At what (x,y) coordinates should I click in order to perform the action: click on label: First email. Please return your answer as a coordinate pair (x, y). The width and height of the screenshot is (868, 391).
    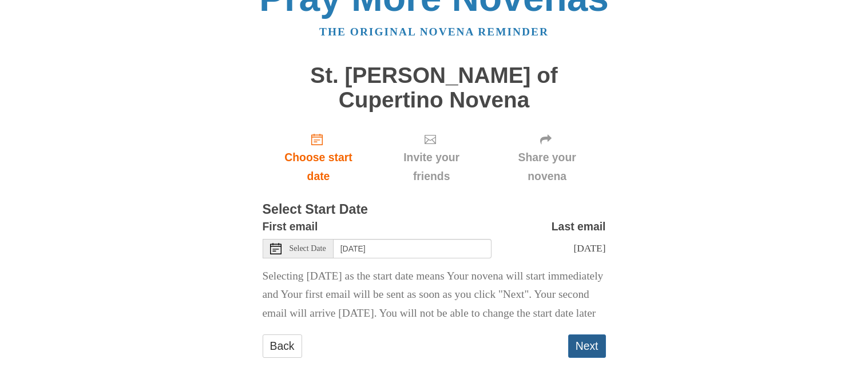
    Looking at the image, I should click on (290, 226).